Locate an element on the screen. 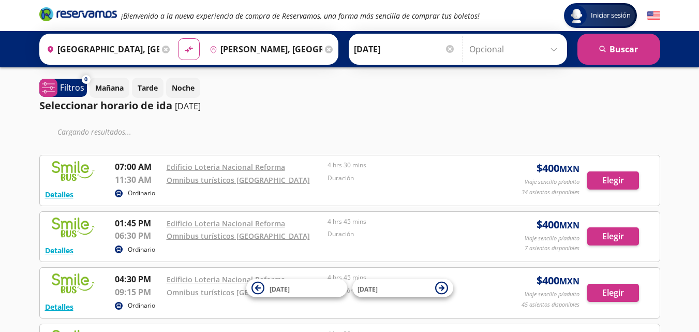  input: Buscar Destino is located at coordinates (264, 49).